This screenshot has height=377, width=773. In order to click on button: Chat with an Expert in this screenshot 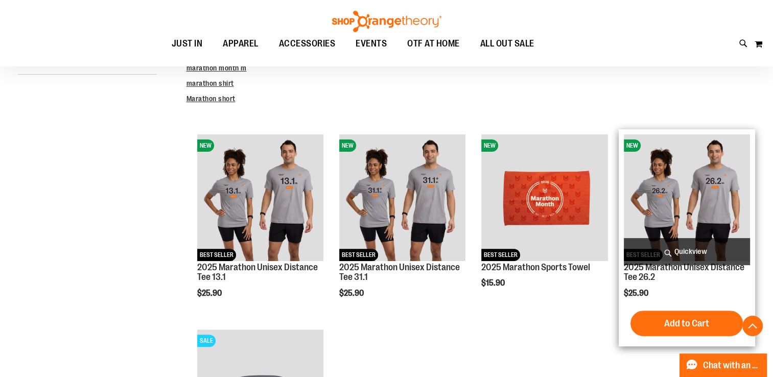, I will do `click(723, 365)`.